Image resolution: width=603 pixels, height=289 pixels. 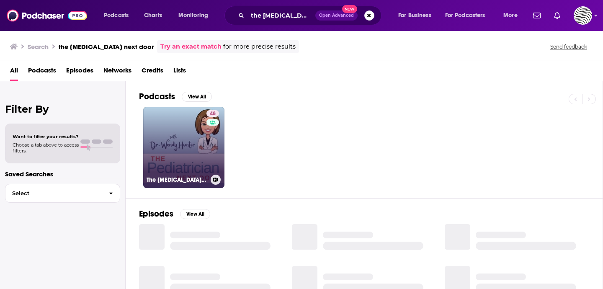 I want to click on span: Episodes, so click(x=80, y=72).